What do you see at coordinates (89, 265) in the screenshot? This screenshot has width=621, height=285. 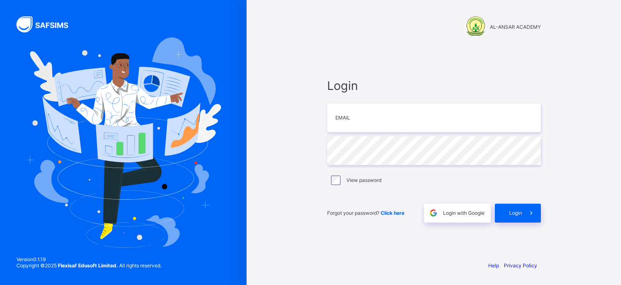 I see `span: Copyright © 2025 All rights reserved.` at bounding box center [89, 265].